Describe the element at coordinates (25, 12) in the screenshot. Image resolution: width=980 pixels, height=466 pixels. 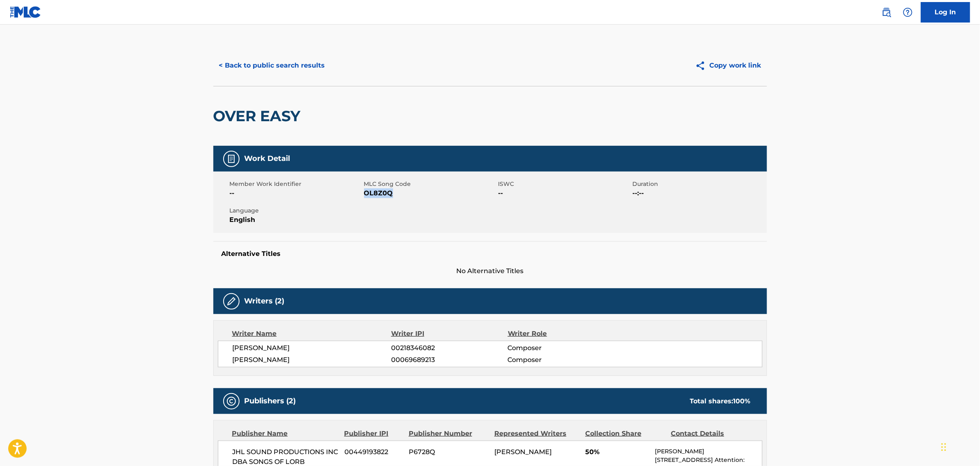
I see `img: MLC Logo` at that location.